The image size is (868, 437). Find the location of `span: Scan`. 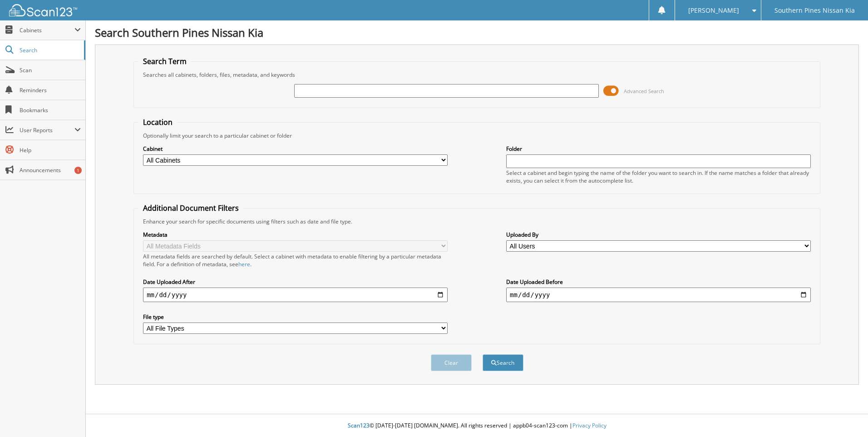

span: Scan is located at coordinates (50, 70).